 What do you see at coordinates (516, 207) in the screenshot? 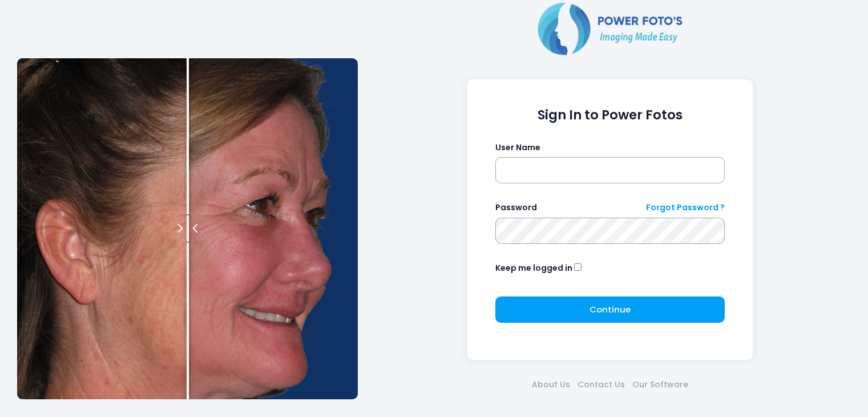
I see `label: Password` at bounding box center [516, 207].